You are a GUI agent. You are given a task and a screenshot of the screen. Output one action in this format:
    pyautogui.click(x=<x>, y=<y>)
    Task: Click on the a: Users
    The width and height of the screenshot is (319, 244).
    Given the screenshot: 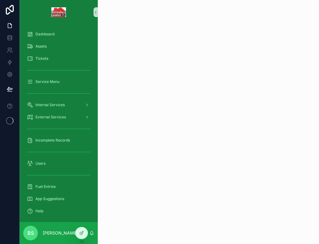 What is the action you would take?
    pyautogui.click(x=59, y=164)
    